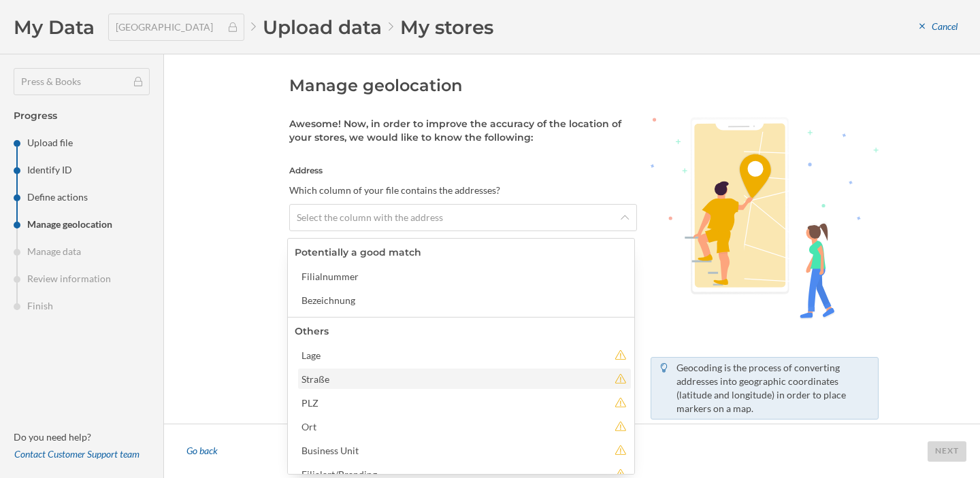 The height and width of the screenshot is (478, 980). What do you see at coordinates (584, 86) in the screenshot?
I see `h2: Manage geolocation` at bounding box center [584, 86].